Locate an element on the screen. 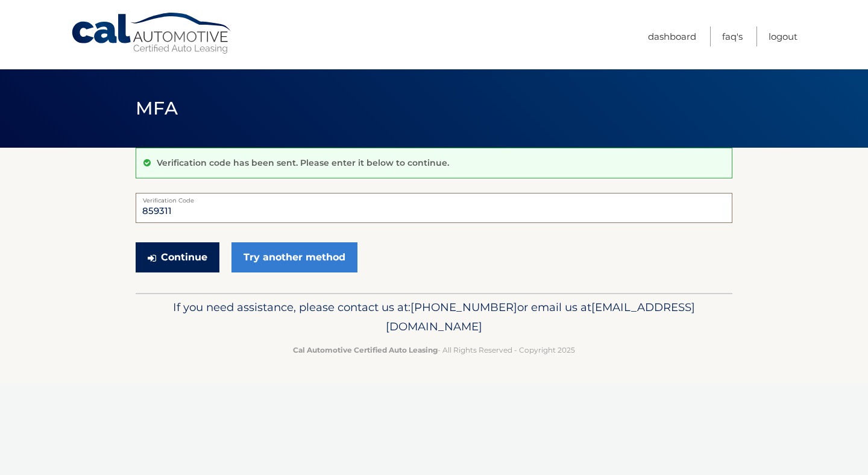 The width and height of the screenshot is (868, 475). p: If you need assistance, please contact us at: or email us at is located at coordinates (434, 317).